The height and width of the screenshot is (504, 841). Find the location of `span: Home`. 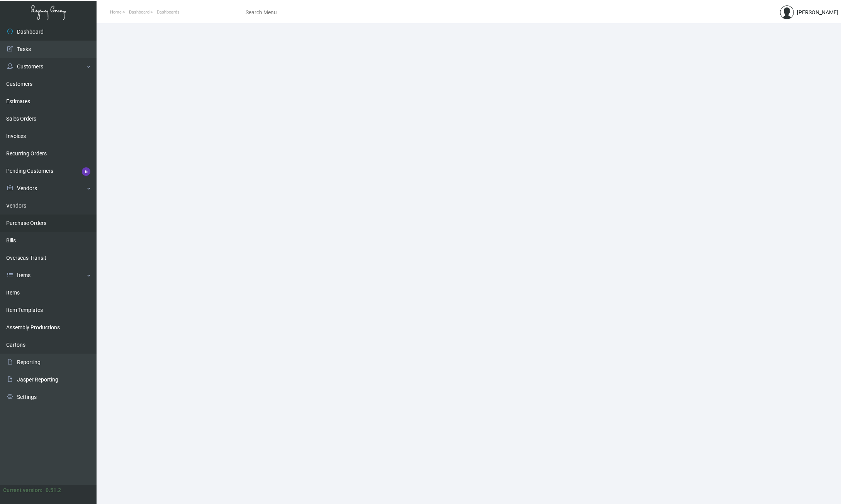

span: Home is located at coordinates (116, 12).